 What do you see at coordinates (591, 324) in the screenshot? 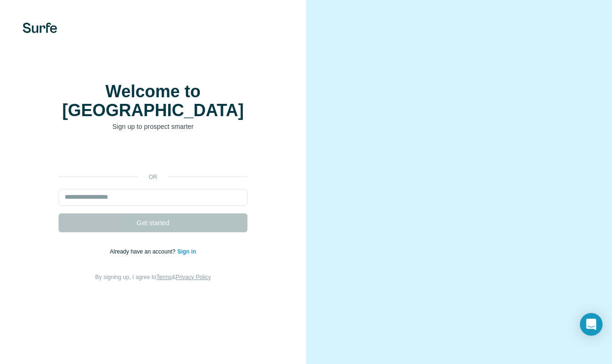
I see `div: Open Intercom Messenger` at bounding box center [591, 324].